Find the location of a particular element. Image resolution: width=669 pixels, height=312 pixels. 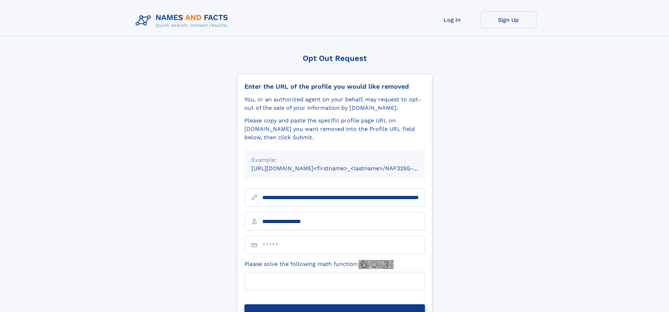

a: Log In is located at coordinates (453, 20).